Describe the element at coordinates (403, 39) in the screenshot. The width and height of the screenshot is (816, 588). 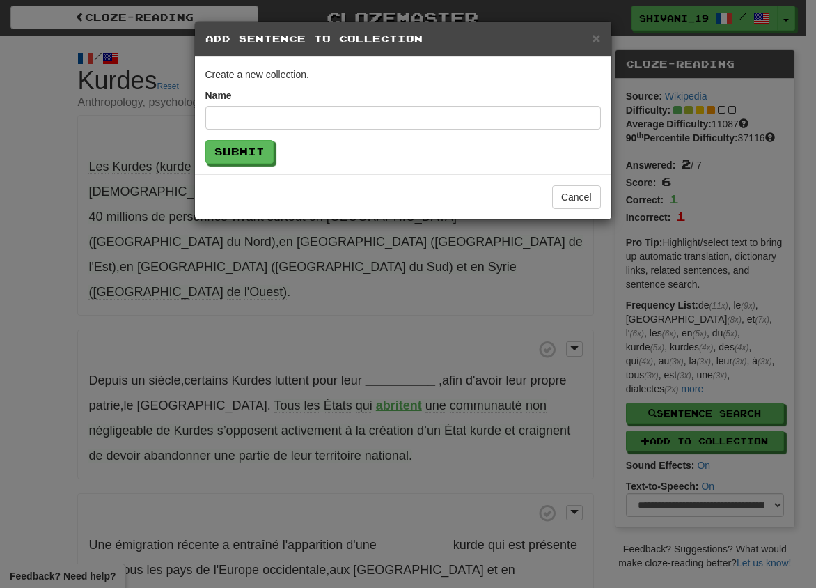
I see `h5: Add Sentence to Collection` at that location.